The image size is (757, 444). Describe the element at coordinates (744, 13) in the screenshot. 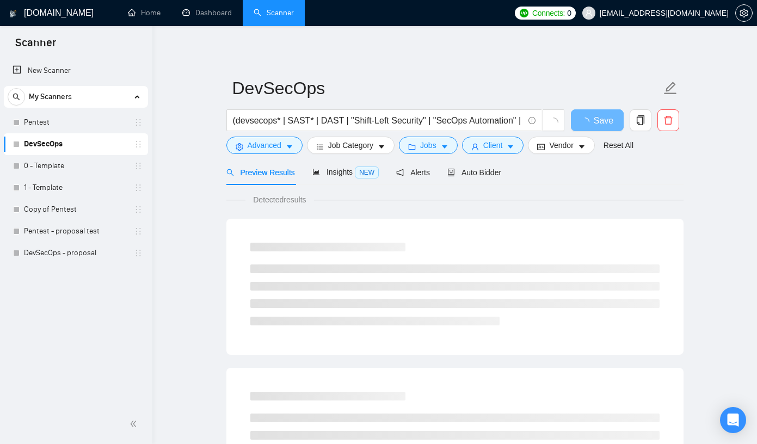

I see `button: setting` at that location.